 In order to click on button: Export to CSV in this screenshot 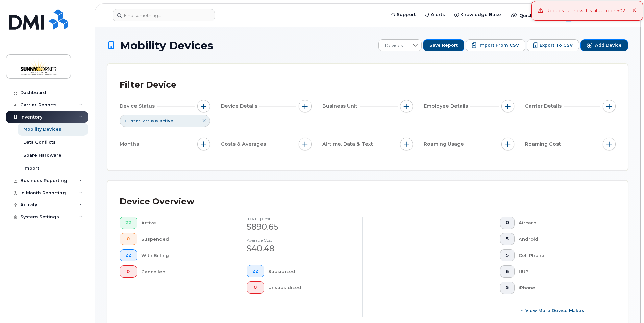, I will do `click(553, 46)`.